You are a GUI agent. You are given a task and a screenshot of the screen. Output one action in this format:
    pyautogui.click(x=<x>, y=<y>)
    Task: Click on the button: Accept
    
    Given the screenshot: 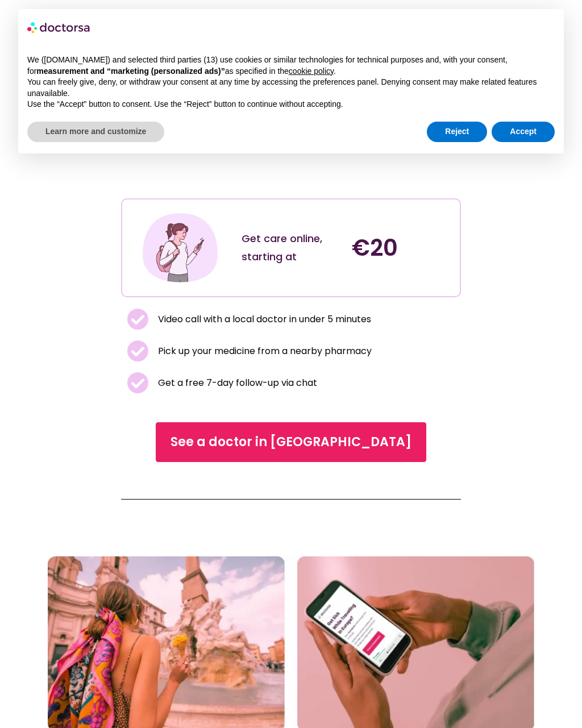 What is the action you would take?
    pyautogui.click(x=523, y=132)
    